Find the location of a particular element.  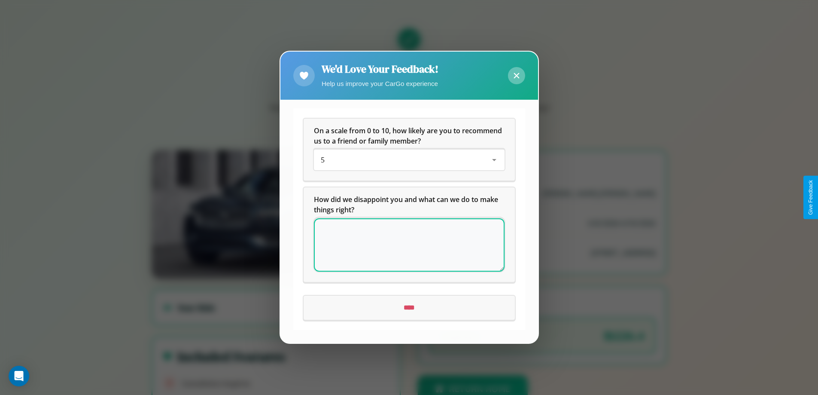

h5: On a scale from 0 to 10, how likely are you to recommend us to a friend or family member? is located at coordinates (409, 136).